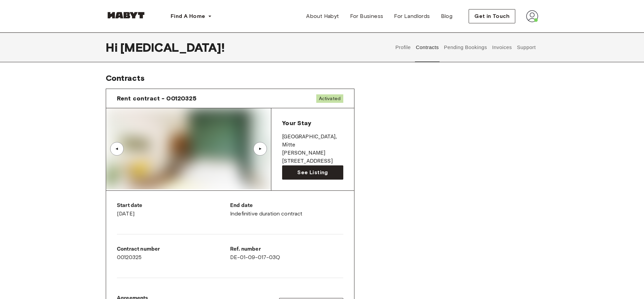  I want to click on p: End date, so click(286, 205).